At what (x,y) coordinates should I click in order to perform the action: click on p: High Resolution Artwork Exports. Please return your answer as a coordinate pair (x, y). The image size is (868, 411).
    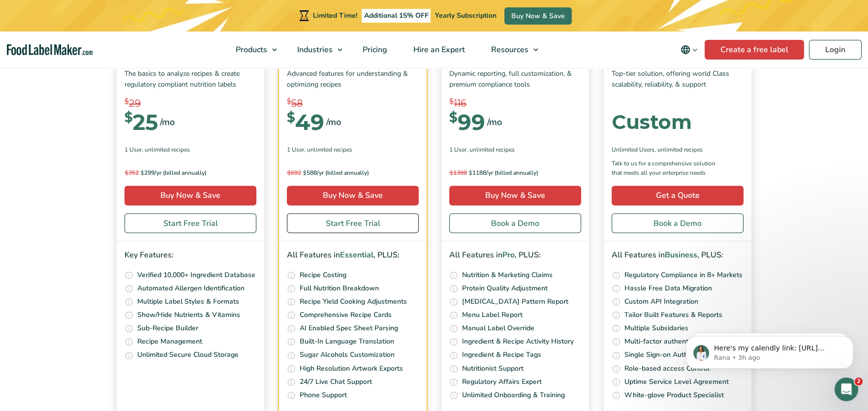
    Looking at the image, I should click on (351, 368).